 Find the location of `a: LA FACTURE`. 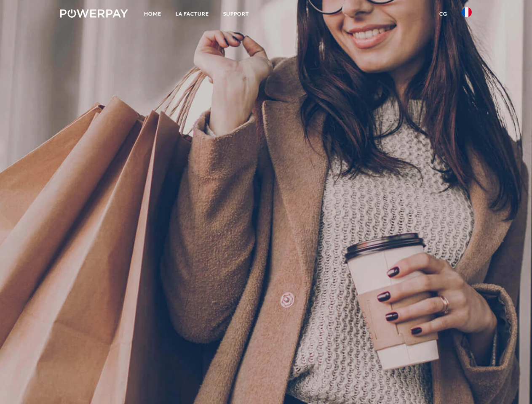

a: LA FACTURE is located at coordinates (192, 14).